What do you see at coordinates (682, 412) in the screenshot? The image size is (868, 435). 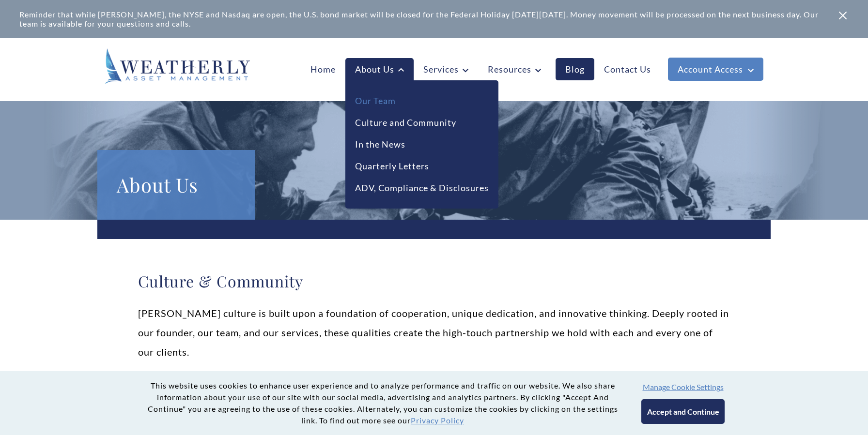 I see `button: Accept and Continue` at bounding box center [682, 412].